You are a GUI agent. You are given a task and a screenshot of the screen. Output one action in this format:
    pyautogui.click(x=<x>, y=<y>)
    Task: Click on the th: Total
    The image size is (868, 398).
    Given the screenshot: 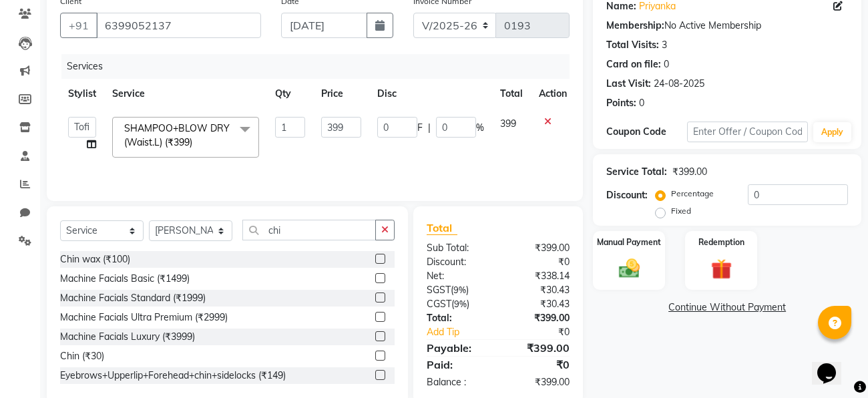 What is the action you would take?
    pyautogui.click(x=511, y=93)
    